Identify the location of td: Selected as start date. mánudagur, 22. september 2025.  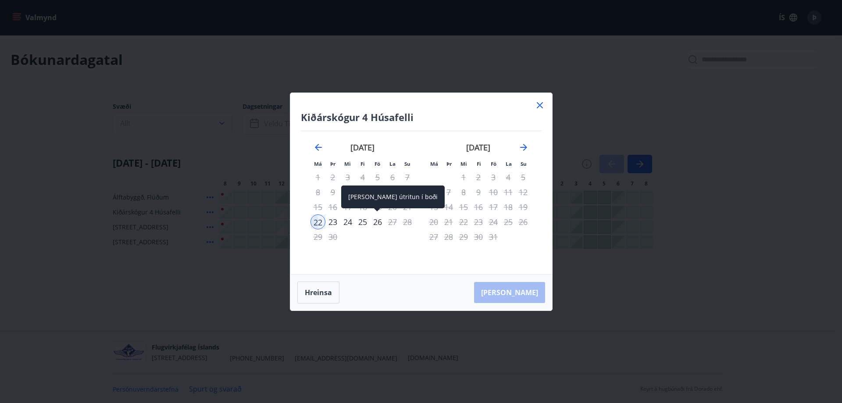
(318, 222).